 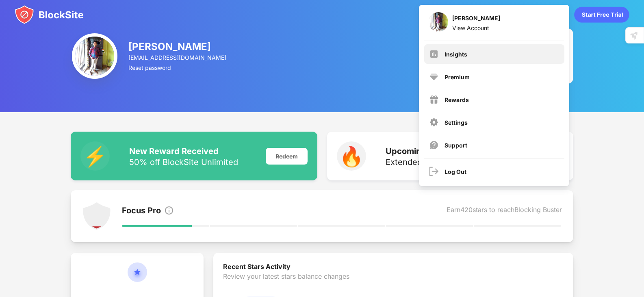 What do you see at coordinates (422, 163) in the screenshot?
I see `div: Extended Trial` at bounding box center [422, 163].